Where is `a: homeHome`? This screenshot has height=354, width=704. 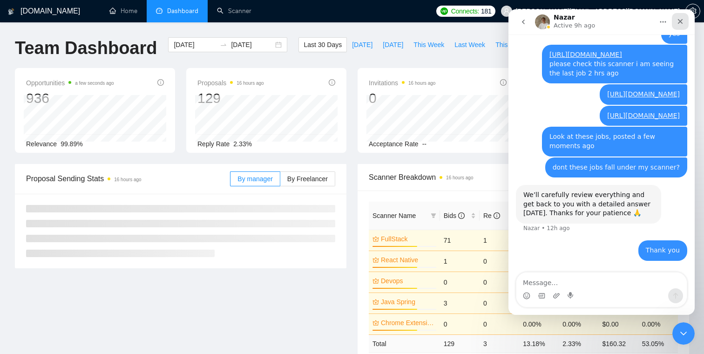 a: homeHome is located at coordinates (123, 11).